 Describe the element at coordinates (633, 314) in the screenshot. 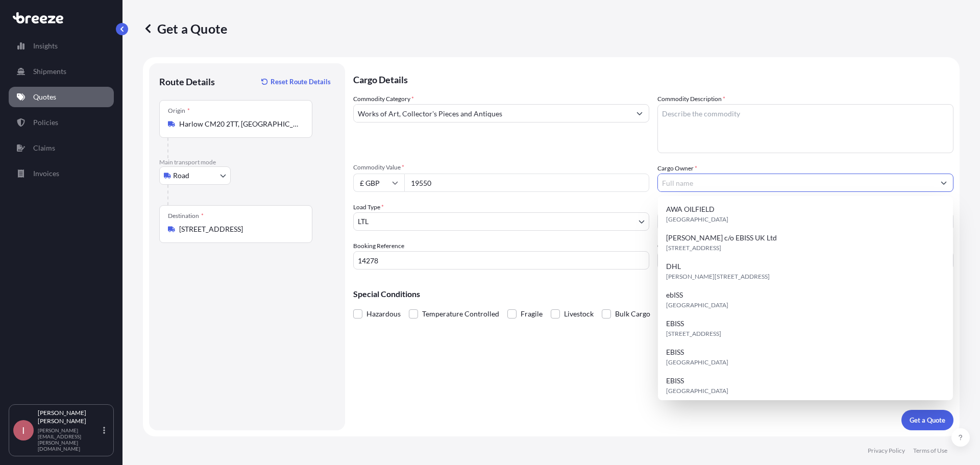

I see `span: Bulk Cargo` at that location.